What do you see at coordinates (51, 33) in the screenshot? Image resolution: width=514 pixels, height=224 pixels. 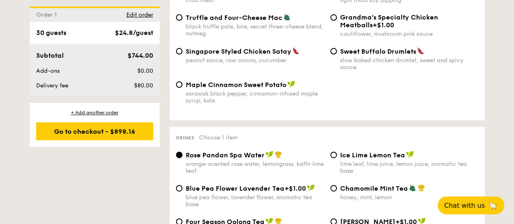 I see `div: 30 guests` at bounding box center [51, 33].